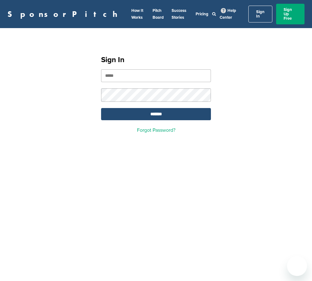 This screenshot has height=281, width=312. Describe the element at coordinates (156, 130) in the screenshot. I see `a: Forgot Password?` at that location.